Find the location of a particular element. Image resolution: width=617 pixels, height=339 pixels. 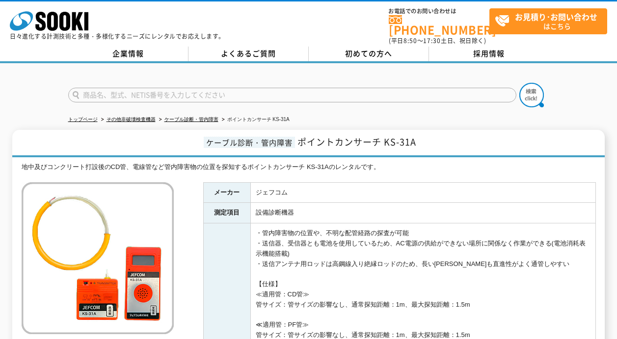

span: 初めての方へ is located at coordinates (368, 53).